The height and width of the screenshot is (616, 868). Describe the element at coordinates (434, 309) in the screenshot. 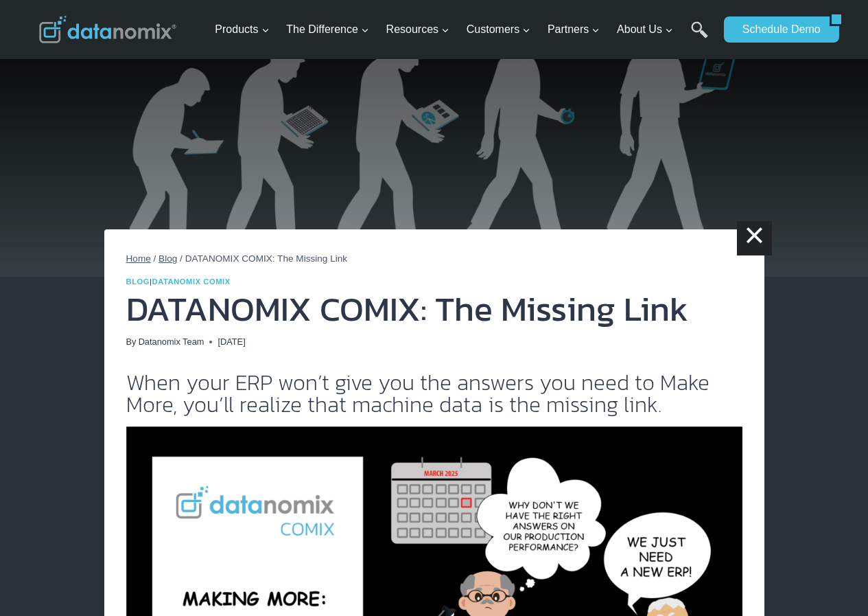

I see `h1: DATANOMIX COMIX: The Missing Link` at that location.